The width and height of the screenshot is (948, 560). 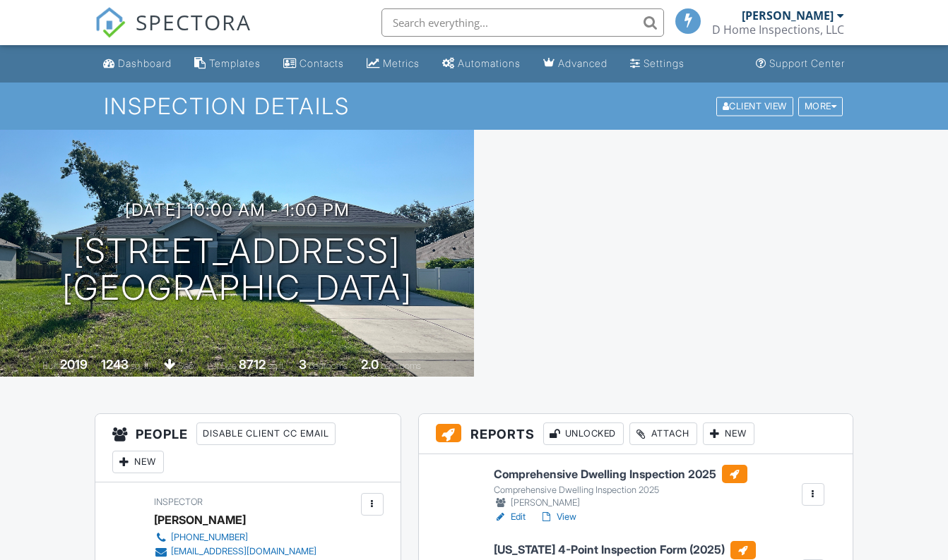 What do you see at coordinates (314, 64) in the screenshot?
I see `a: Contacts` at bounding box center [314, 64].